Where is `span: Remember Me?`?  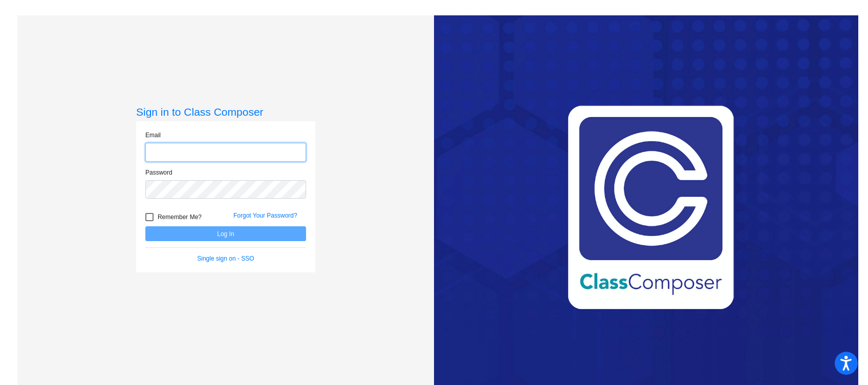
span: Remember Me? is located at coordinates (180, 217).